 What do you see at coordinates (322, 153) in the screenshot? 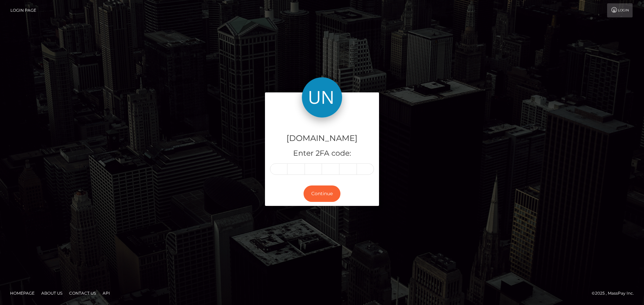
I see `h5: Enter 2FA code:` at bounding box center [322, 153].